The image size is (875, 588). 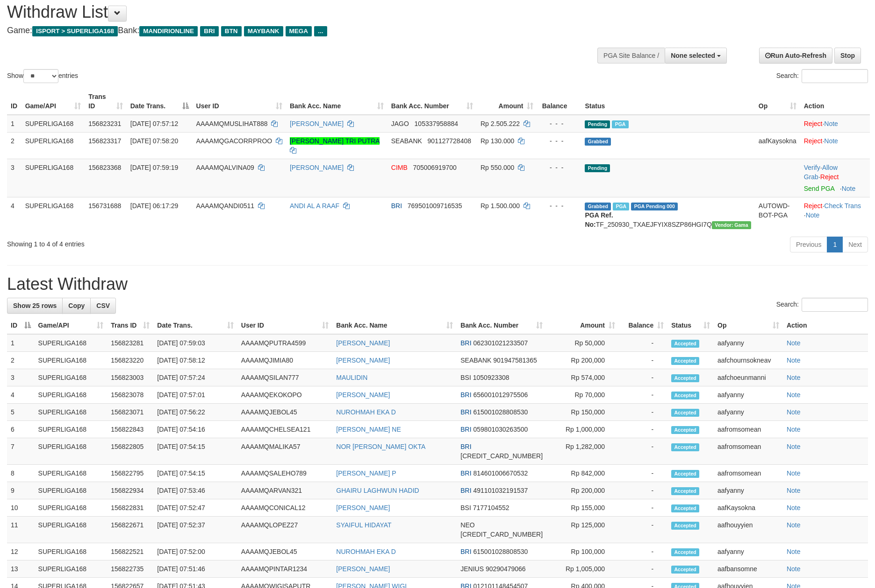 What do you see at coordinates (105, 124) in the screenshot?
I see `span: 156823231` at bounding box center [105, 124].